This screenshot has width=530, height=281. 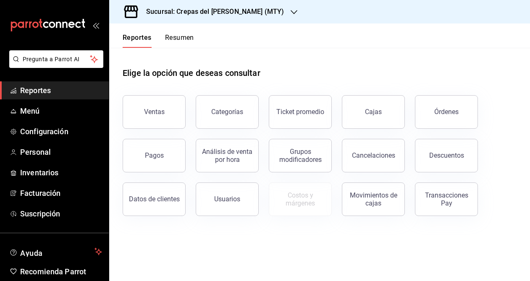 I want to click on div: Usuarios, so click(x=227, y=199).